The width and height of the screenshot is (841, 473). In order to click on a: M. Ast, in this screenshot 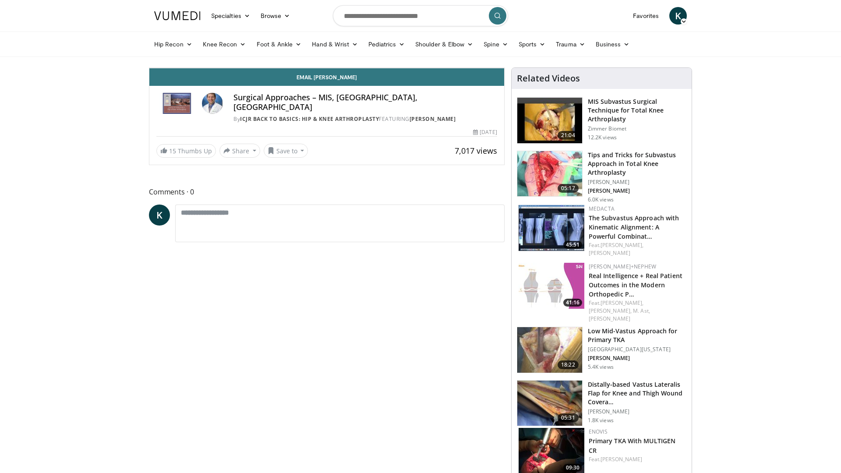, I will do `click(641, 310)`.